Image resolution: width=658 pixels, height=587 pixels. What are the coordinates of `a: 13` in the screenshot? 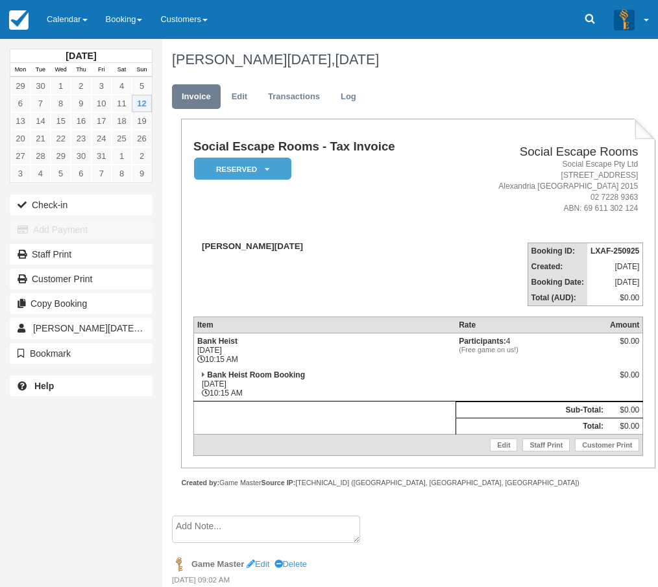 It's located at (20, 121).